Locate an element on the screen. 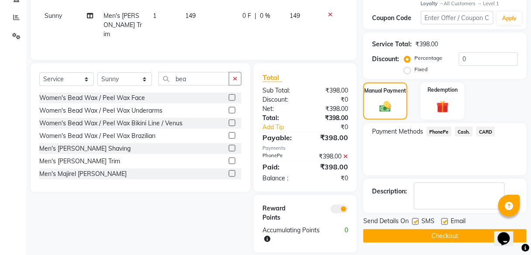 Image resolution: width=531 pixels, height=255 pixels. img: _cash.svg is located at coordinates (385, 107).